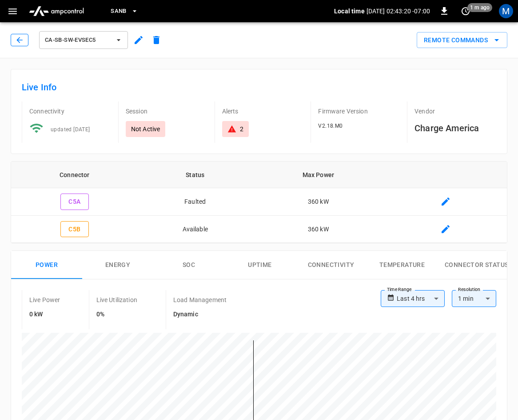 The image size is (518, 420). What do you see at coordinates (456, 111) in the screenshot?
I see `p: Vendor` at bounding box center [456, 111].